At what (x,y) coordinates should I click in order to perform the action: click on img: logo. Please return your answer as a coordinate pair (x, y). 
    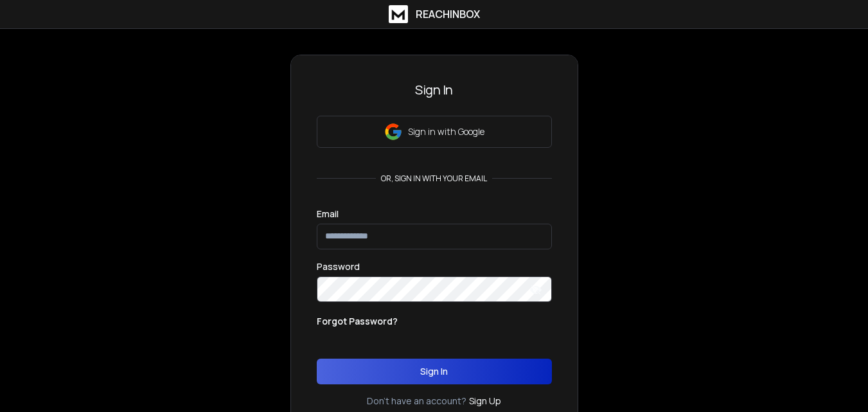
    Looking at the image, I should click on (398, 14).